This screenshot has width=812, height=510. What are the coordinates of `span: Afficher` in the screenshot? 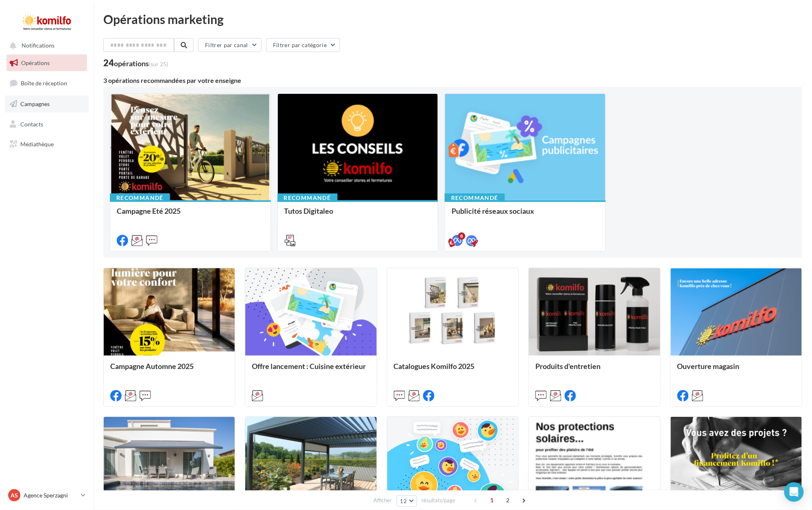 It's located at (382, 501).